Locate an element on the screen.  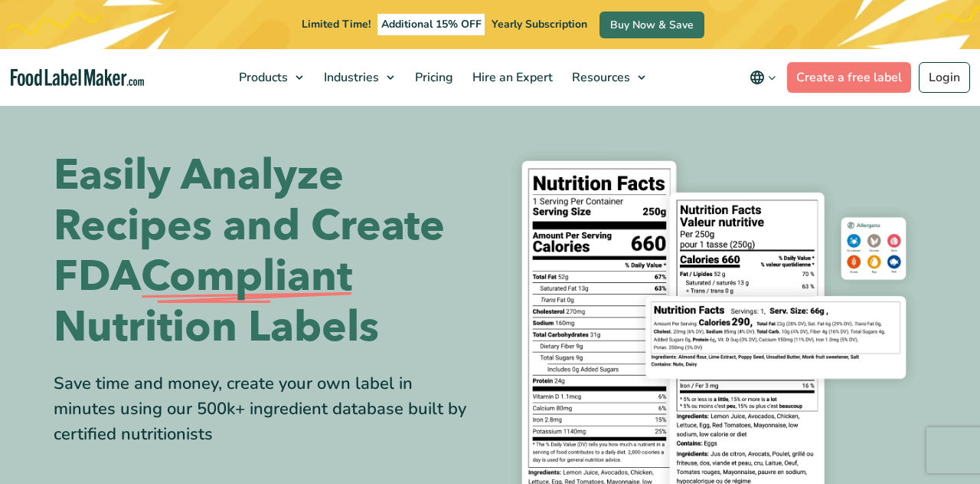
a: Industries is located at coordinates (359, 77).